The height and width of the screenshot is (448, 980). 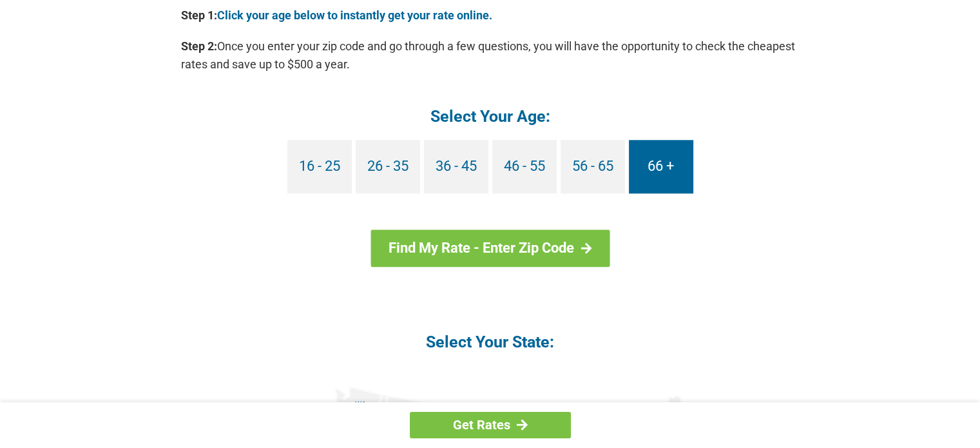 I want to click on a: Get Rates, so click(x=490, y=425).